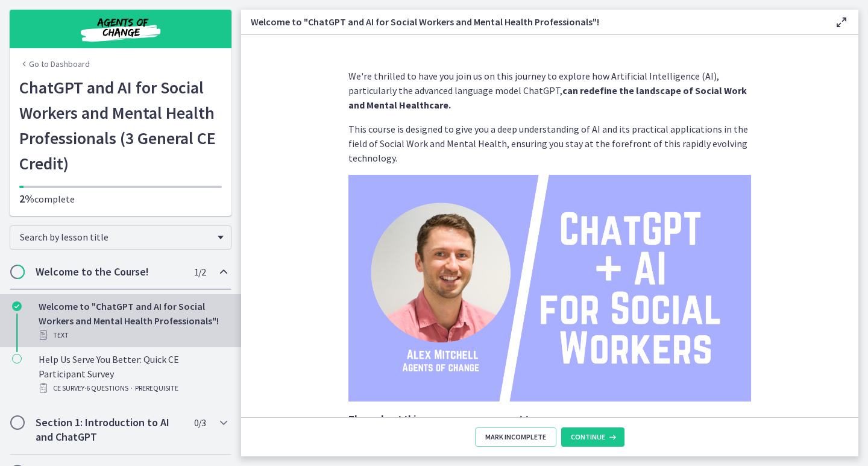  Describe the element at coordinates (27, 198) in the screenshot. I see `span: 2%` at that location.